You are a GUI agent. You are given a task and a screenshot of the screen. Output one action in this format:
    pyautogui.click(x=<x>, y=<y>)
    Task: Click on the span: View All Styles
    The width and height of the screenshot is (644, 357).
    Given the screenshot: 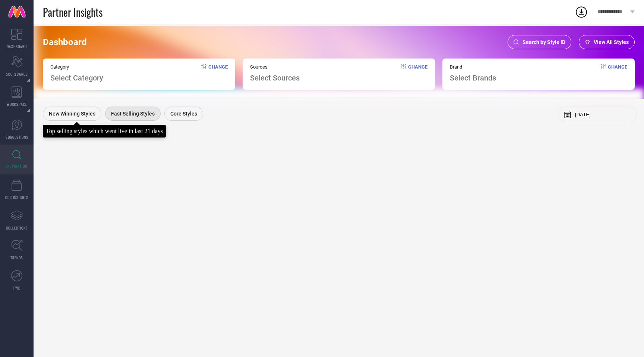 What is the action you would take?
    pyautogui.click(x=611, y=42)
    